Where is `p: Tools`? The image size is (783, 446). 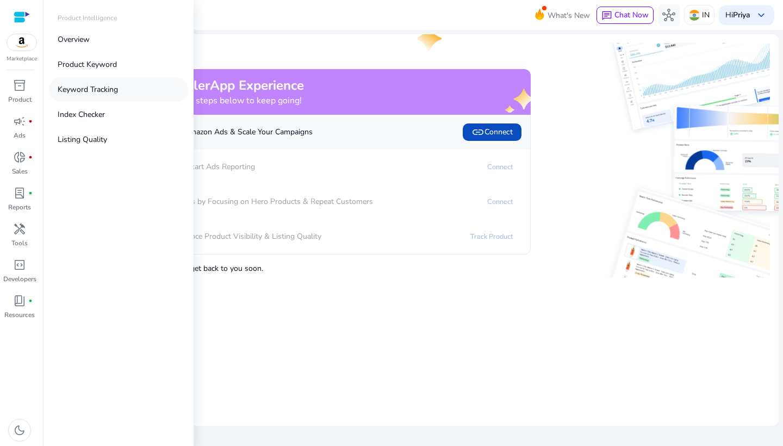
p: Tools is located at coordinates (20, 243).